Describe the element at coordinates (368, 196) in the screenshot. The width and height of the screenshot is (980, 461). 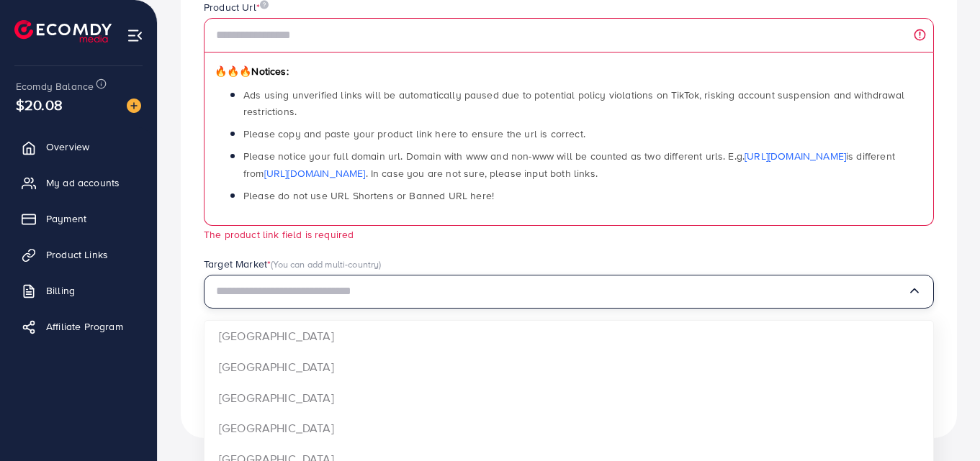
I see `span: Please do not use URL Shortens or Banned URL here!` at that location.